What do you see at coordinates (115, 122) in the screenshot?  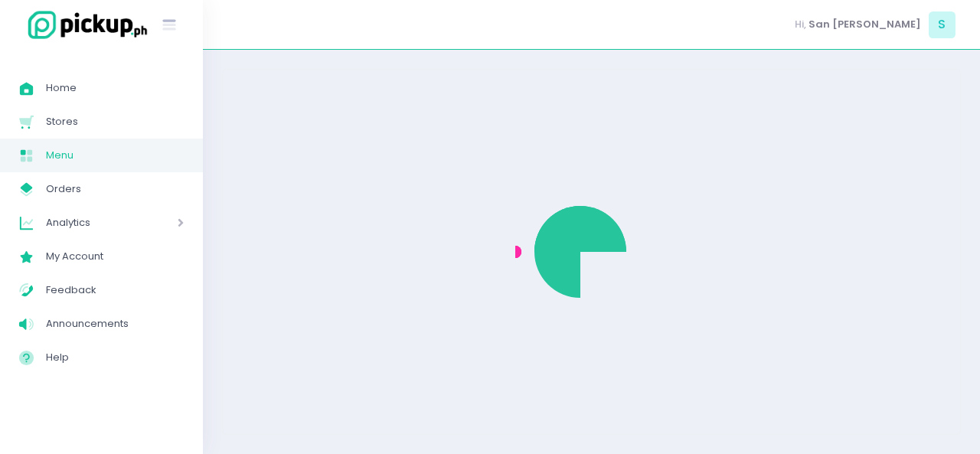 I see `span: Stores` at bounding box center [115, 122].